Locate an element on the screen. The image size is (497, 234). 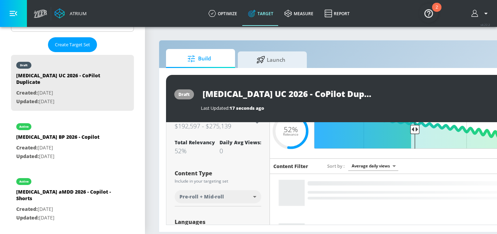
div: 52% is located at coordinates (195, 151).